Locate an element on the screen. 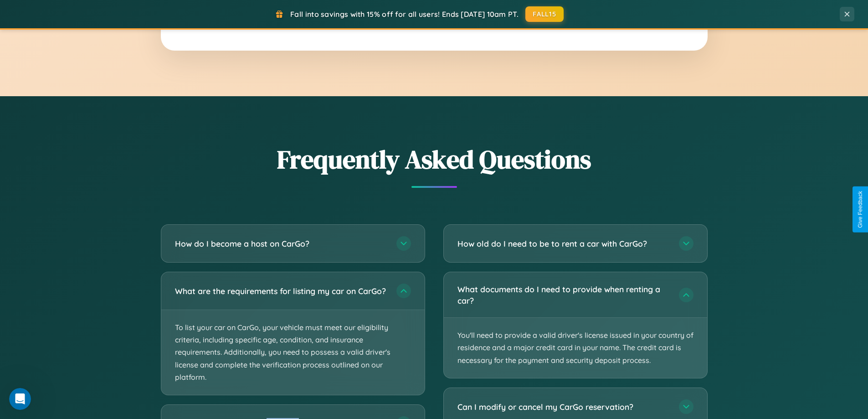  h3: Can I modify or cancel my CarGo reservation? is located at coordinates (564, 407).